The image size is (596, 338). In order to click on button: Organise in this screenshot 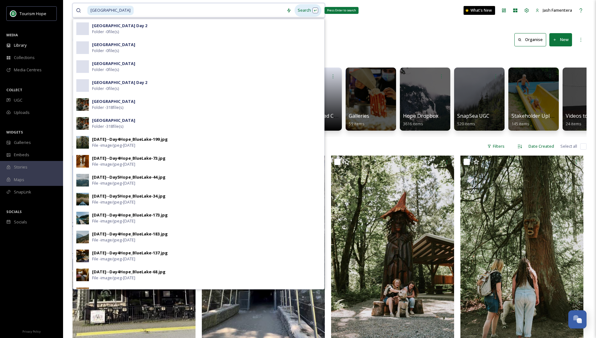, I will do `click(530, 39)`.